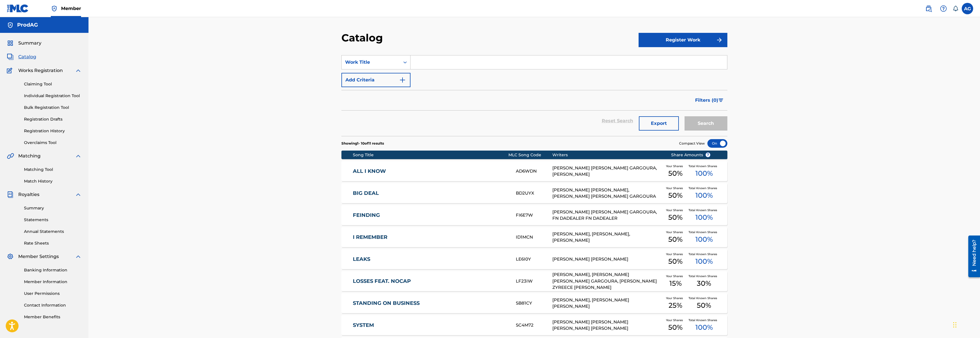 The height and width of the screenshot is (338, 980). I want to click on a: SYSTEM, so click(430, 325).